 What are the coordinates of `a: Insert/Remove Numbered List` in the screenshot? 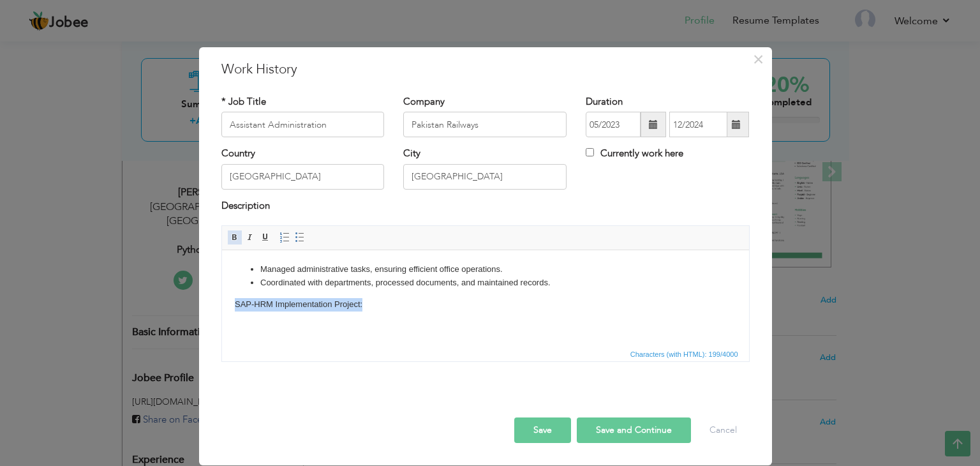 It's located at (284, 238).